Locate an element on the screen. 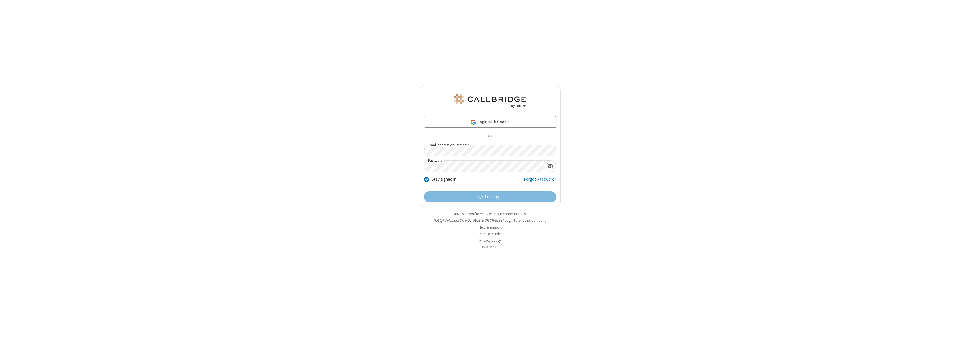 This screenshot has height=339, width=980. label: Stay signed in is located at coordinates (444, 179).